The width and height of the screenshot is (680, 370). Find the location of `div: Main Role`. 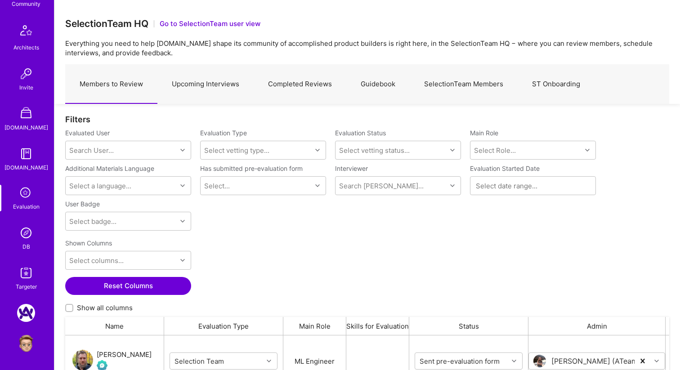

div: Main Role is located at coordinates (315, 326).